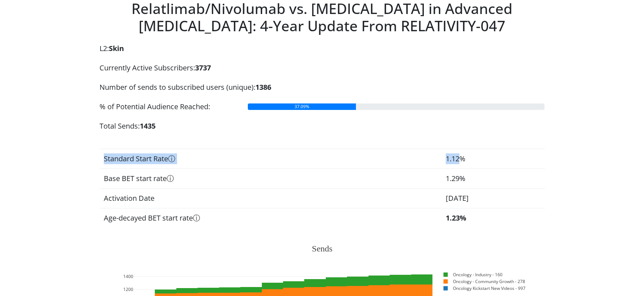 This screenshot has width=644, height=296. What do you see at coordinates (155, 106) in the screenshot?
I see `span: % of Potential Audience Reached:` at bounding box center [155, 106].